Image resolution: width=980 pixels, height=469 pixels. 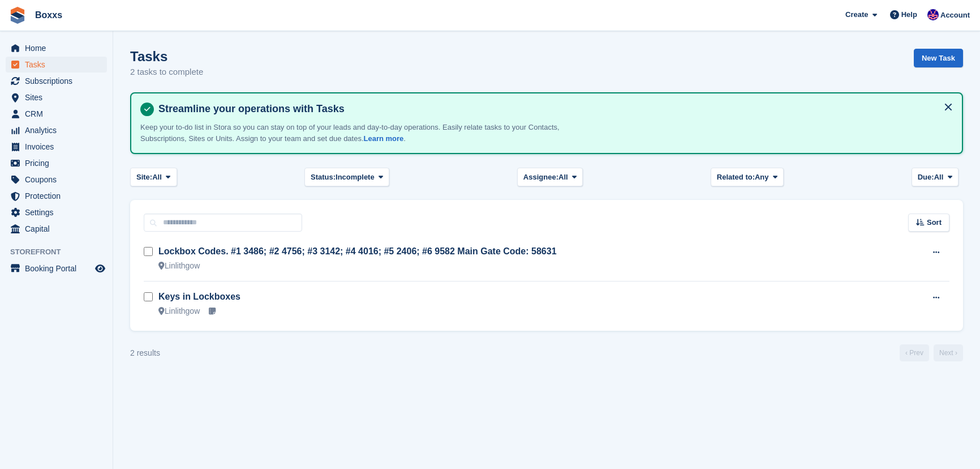 I want to click on span: Pricing, so click(x=59, y=163).